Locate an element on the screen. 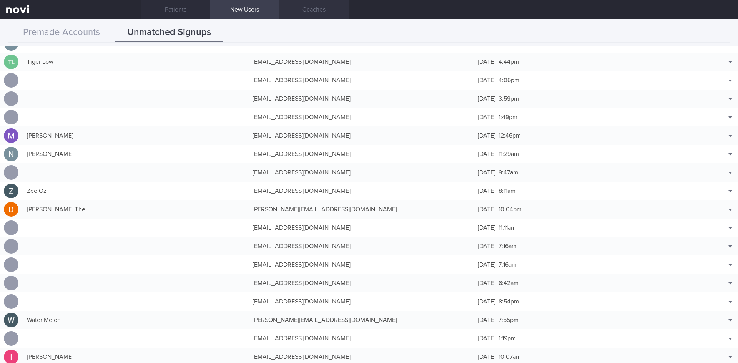 This screenshot has width=738, height=363. span: 10:45pm is located at coordinates (510, 43).